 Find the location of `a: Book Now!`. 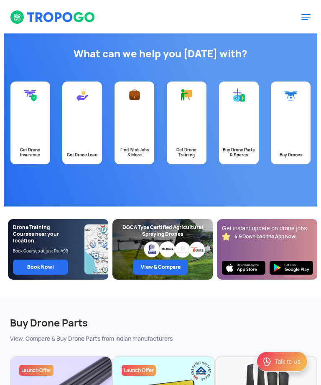

a: Book Now! is located at coordinates (41, 267).